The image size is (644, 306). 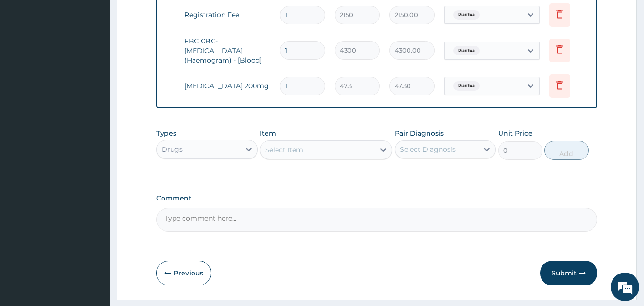 What do you see at coordinates (568, 273) in the screenshot?
I see `button: Submit` at bounding box center [568, 273].